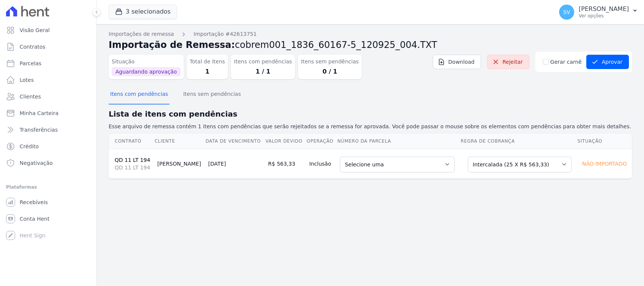  What do you see at coordinates (132, 160) in the screenshot?
I see `a: QD 11 LT 194` at bounding box center [132, 160].